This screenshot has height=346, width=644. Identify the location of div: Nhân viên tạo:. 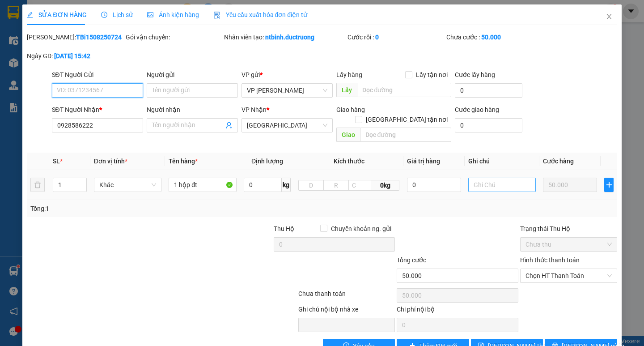
(285, 37).